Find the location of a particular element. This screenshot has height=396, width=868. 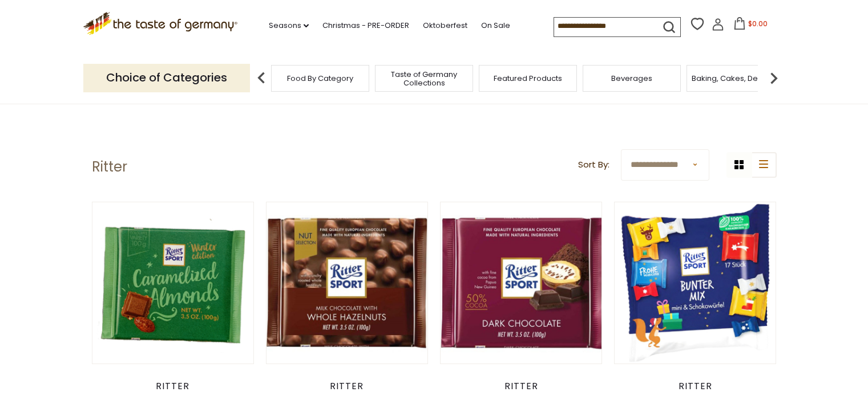

button: $0.00 is located at coordinates (751, 26).